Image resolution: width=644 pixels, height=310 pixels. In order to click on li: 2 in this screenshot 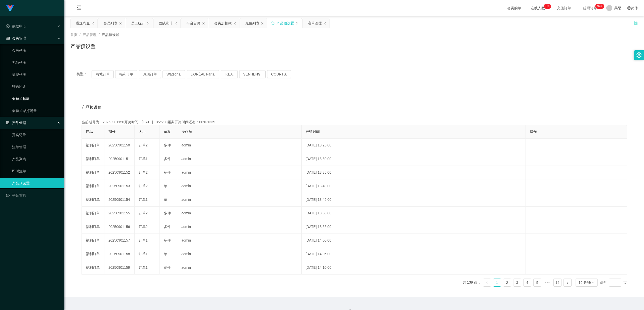, I will do `click(507, 283)`.